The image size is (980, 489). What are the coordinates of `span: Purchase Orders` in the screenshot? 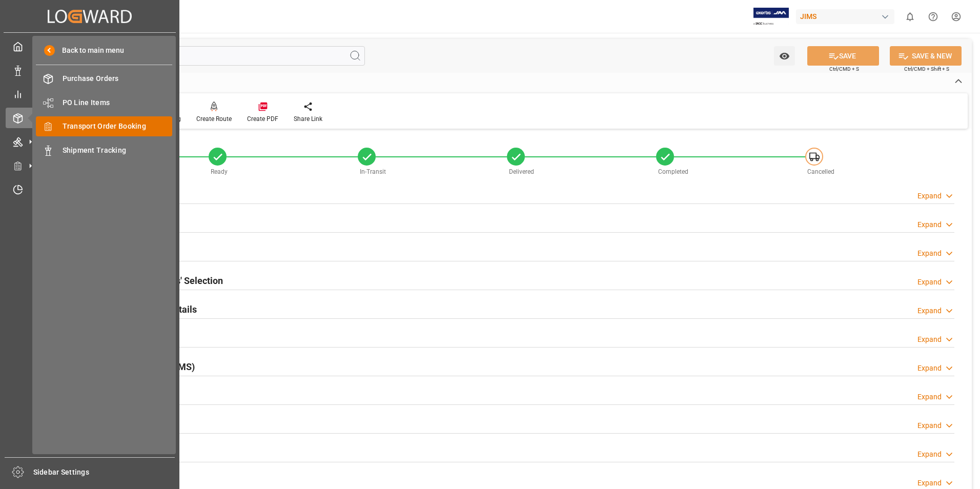 It's located at (117, 78).